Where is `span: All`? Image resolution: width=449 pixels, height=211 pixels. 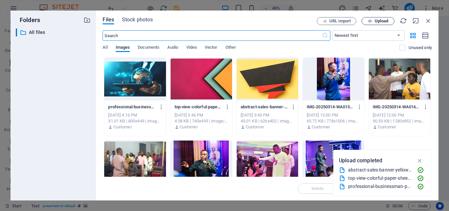 span: All is located at coordinates (105, 48).